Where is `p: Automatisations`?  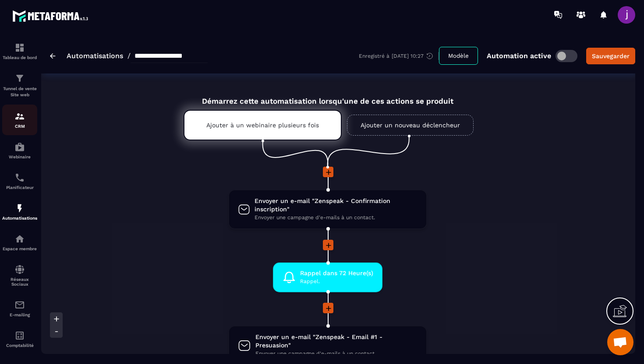 p: Automatisations is located at coordinates (20, 218).